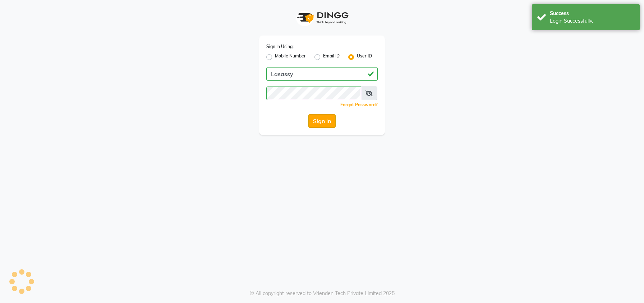  What do you see at coordinates (322, 18) in the screenshot?
I see `img: logo1.svg` at bounding box center [322, 18].